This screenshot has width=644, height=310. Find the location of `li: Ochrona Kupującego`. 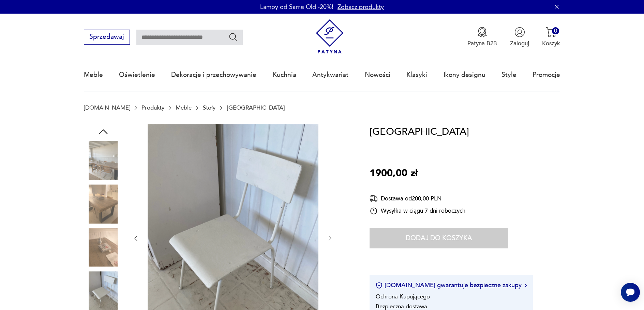

li: Ochrona Kupującego is located at coordinates (403, 297).